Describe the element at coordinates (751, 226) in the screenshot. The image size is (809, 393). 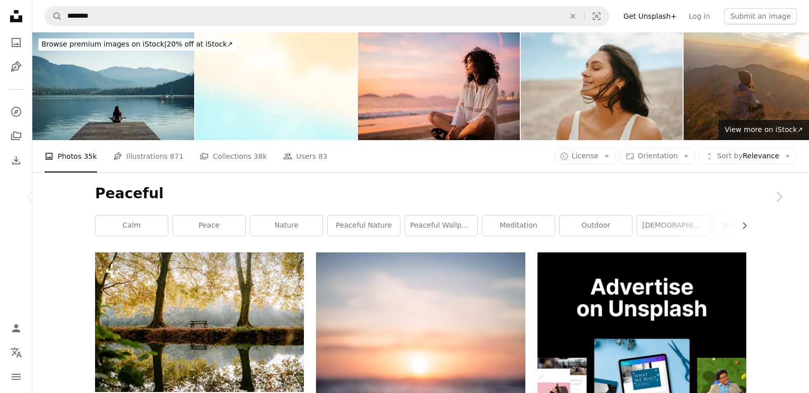
I see `a: peaceful person` at that location.